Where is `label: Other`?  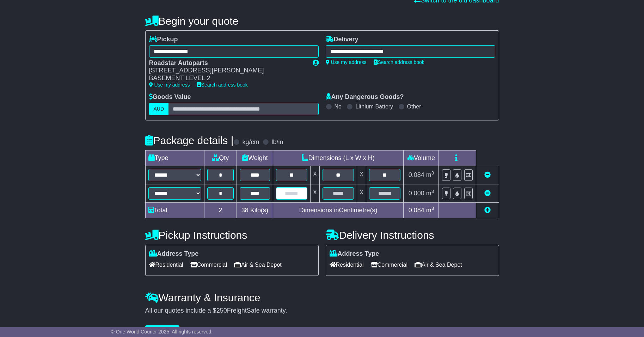
label: Other is located at coordinates (414, 106).